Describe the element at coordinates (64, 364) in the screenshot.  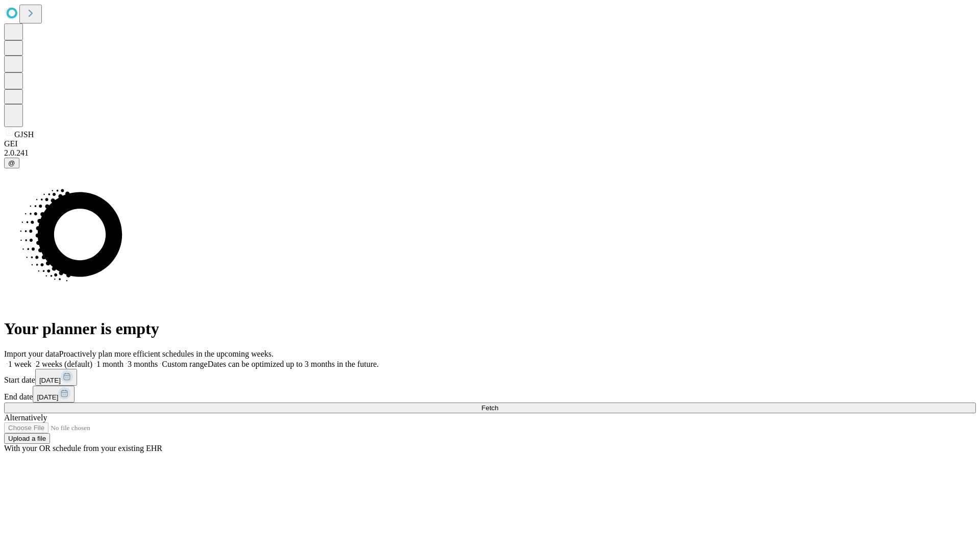
I see `span: 2 weeks (default)` at that location.